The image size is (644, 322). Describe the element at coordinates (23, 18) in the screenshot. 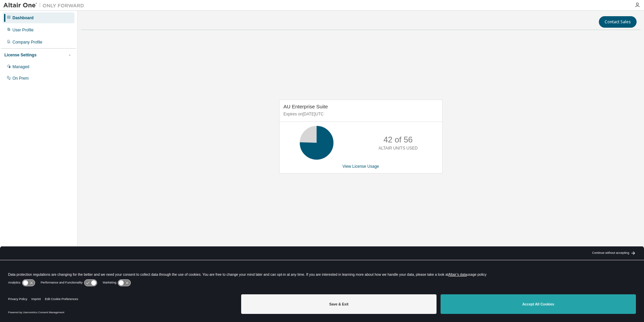

I see `div: Dashboard` at that location.